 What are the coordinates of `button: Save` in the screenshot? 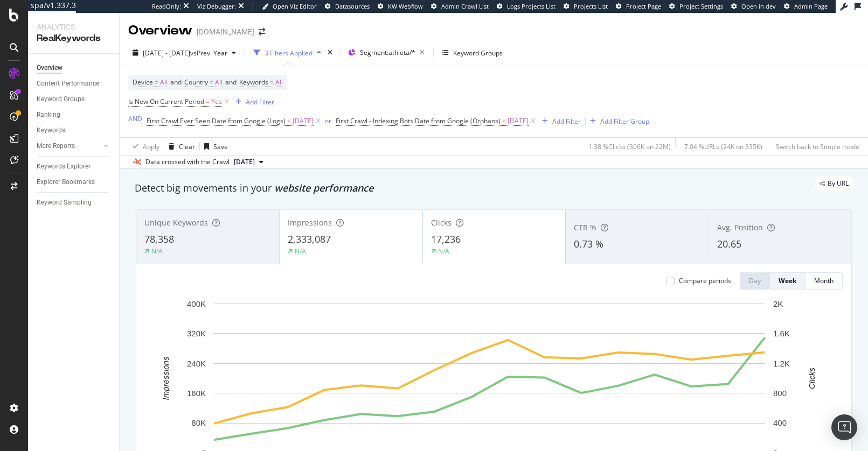 It's located at (214, 146).